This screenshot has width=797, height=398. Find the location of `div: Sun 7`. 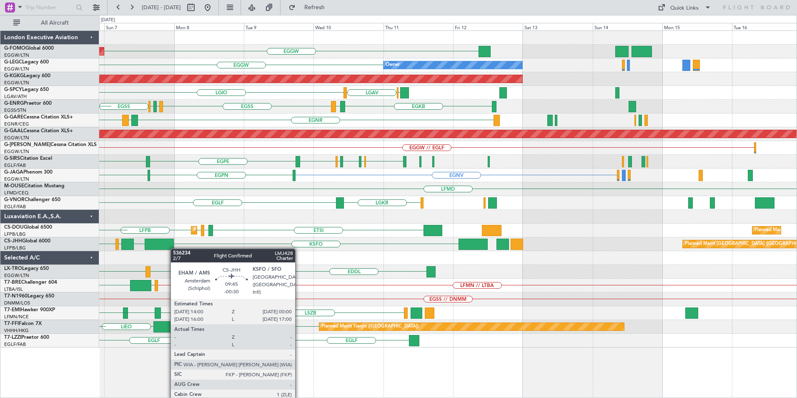

div: Sun 7 is located at coordinates (139, 27).